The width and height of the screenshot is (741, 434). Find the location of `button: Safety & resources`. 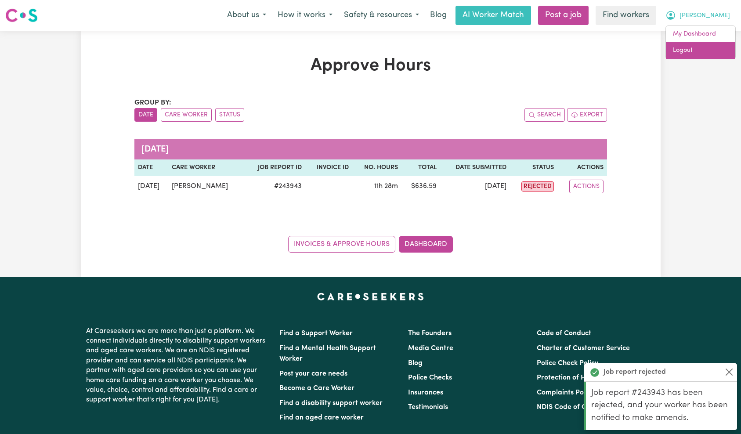

button: Safety & resources is located at coordinates (381, 15).